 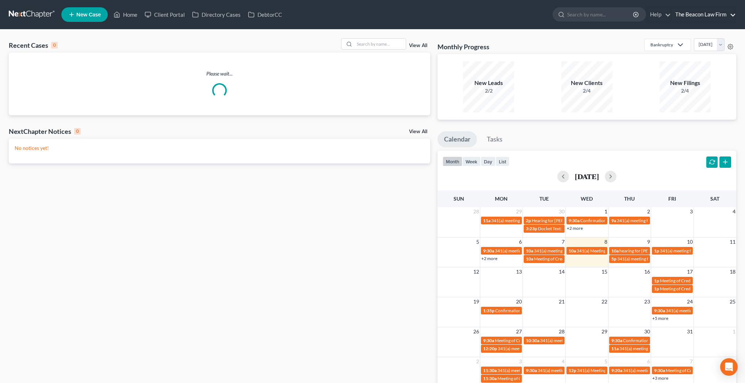 I want to click on span: New Case, so click(x=88, y=15).